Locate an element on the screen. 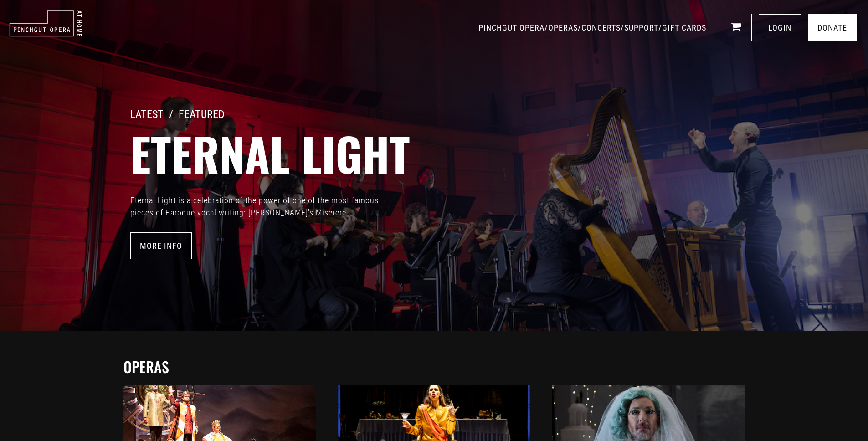 This screenshot has height=441, width=868. a: SUPPORT is located at coordinates (641, 27).